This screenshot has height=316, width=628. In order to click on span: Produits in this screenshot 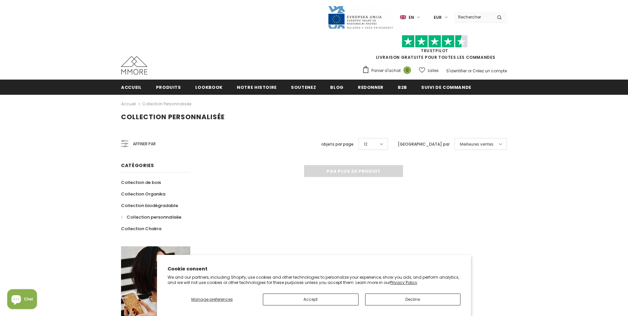, I will do `click(169, 87)`.